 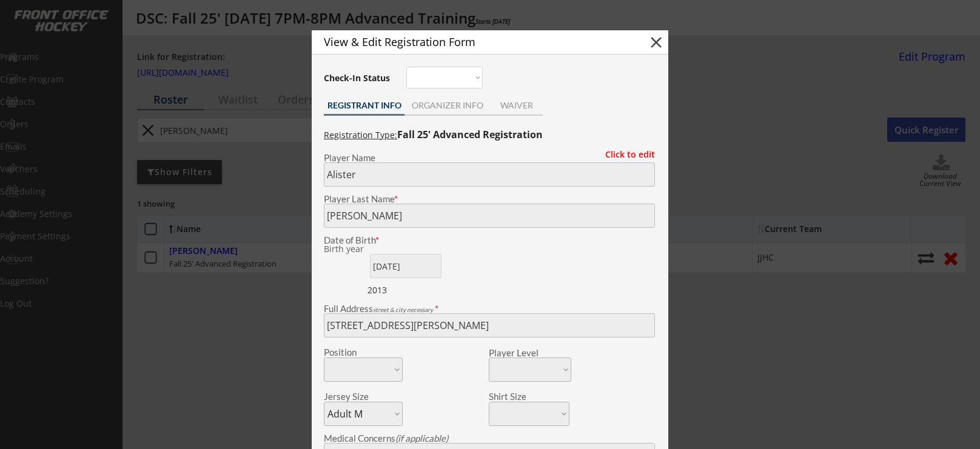 I want to click on div: Full Address, so click(x=489, y=309).